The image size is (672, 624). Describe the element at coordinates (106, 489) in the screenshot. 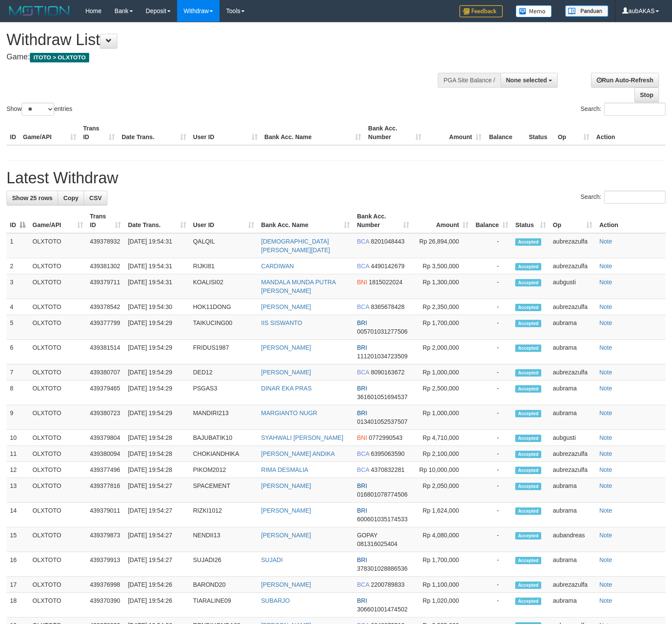

I see `td: 439377816` at that location.